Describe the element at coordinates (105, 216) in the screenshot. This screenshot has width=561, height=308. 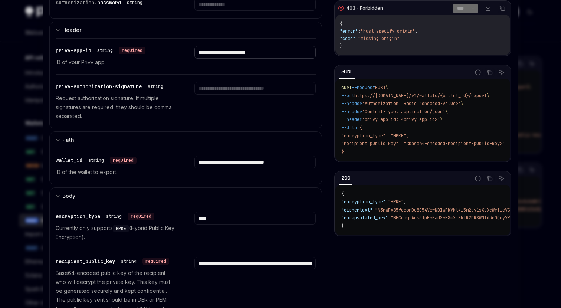
I see `div: encryption_type` at that location.